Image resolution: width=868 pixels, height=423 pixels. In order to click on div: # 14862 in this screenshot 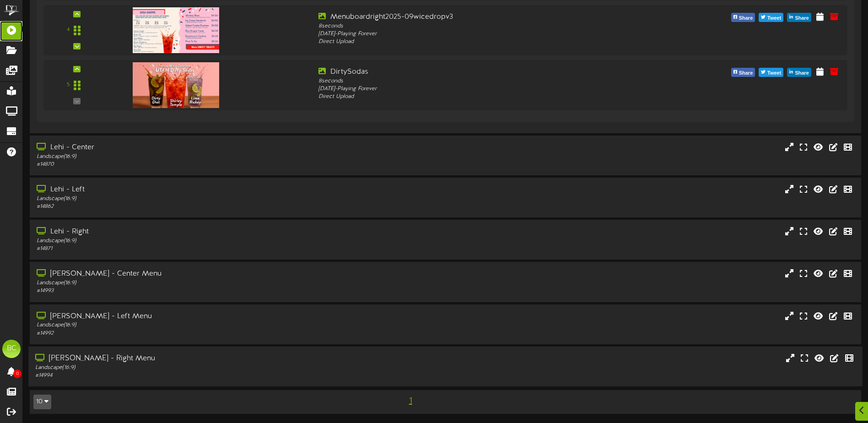, I will do `click(203, 206)`.